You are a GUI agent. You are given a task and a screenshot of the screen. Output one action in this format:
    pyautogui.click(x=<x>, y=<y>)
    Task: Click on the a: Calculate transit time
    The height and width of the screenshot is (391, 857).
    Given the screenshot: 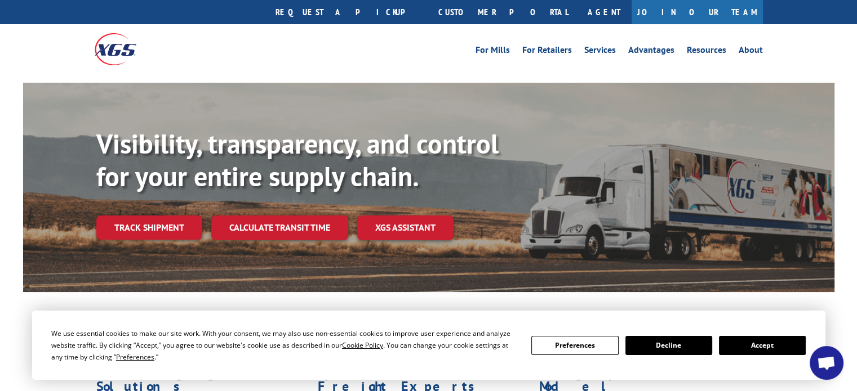 What is the action you would take?
    pyautogui.click(x=279, y=228)
    